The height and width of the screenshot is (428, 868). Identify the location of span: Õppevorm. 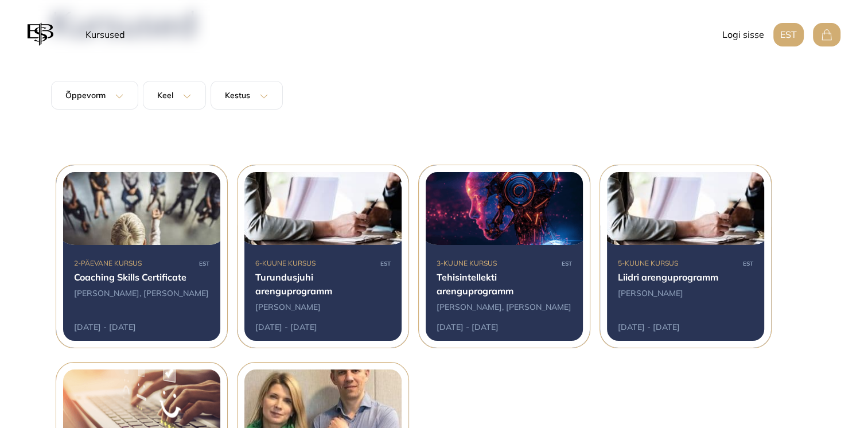
(86, 96).